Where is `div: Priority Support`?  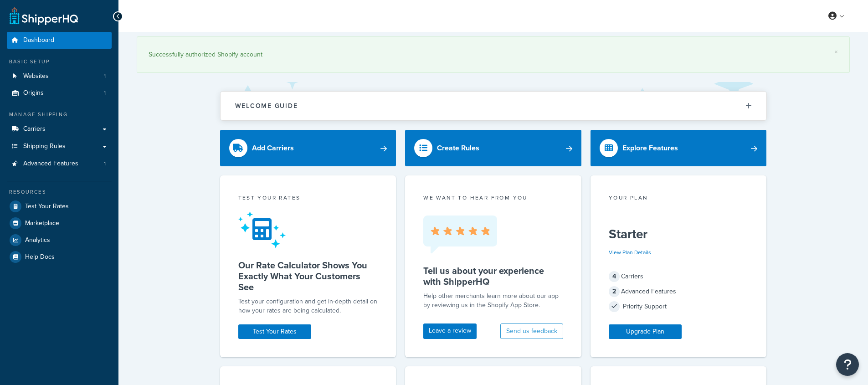
div: Priority Support is located at coordinates (678, 307).